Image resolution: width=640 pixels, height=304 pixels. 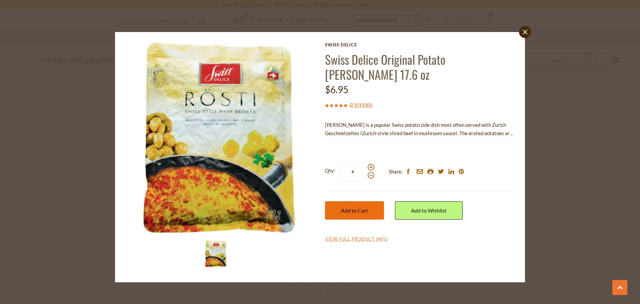 I want to click on a: View Full Product Info, so click(x=357, y=239).